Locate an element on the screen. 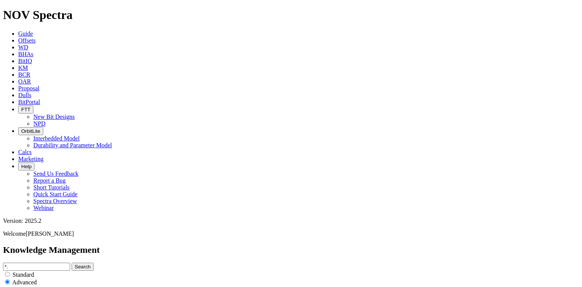  a: BitIQ is located at coordinates (25, 61).